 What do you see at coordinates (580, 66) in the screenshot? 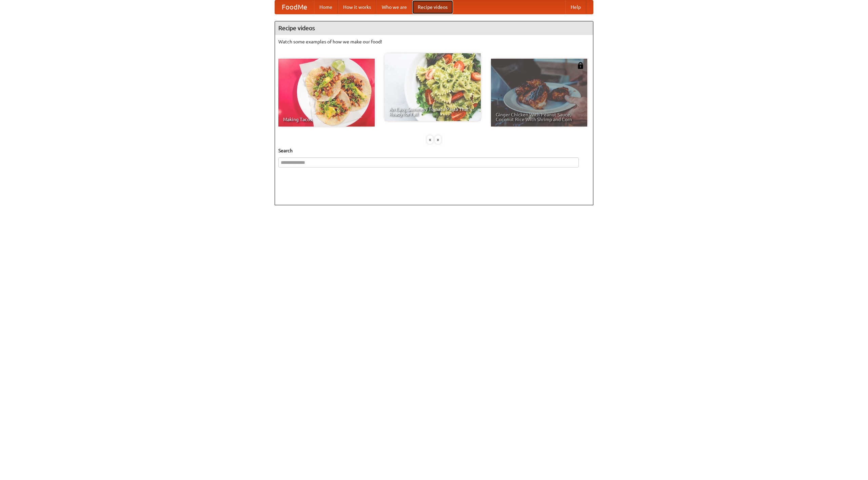
I see `img: 483408.png` at bounding box center [580, 66].